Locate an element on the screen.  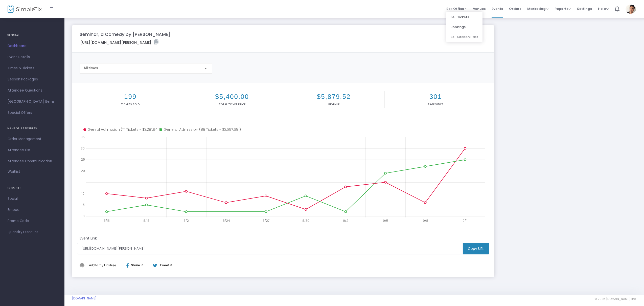
m-button: Copy URL is located at coordinates (476, 249).